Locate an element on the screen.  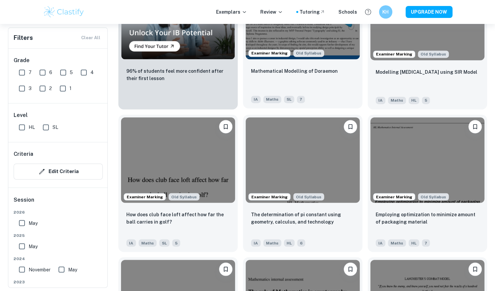
span: 3 is located at coordinates (30, 88).